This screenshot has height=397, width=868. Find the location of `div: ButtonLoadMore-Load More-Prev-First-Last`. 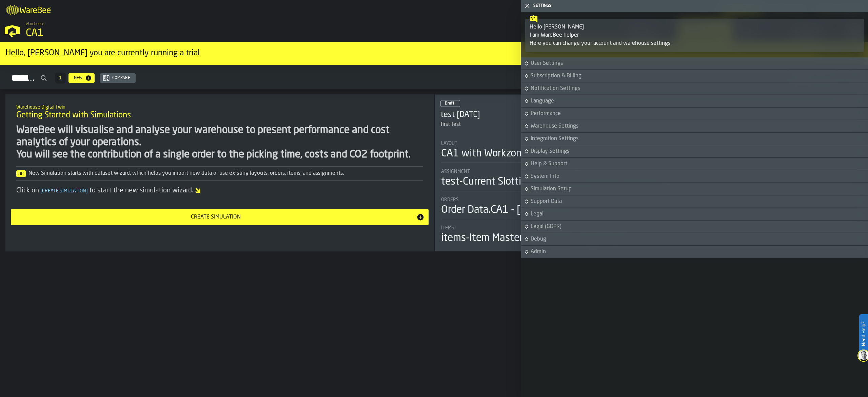

div: ButtonLoadMore-Load More-Prev-First-Last is located at coordinates (60, 78).